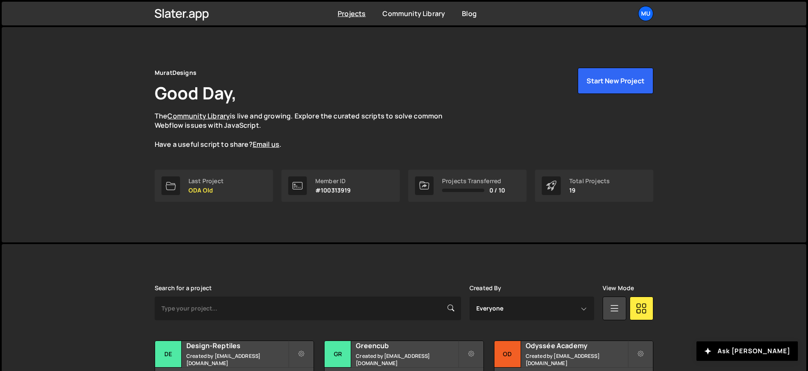  What do you see at coordinates (338, 354) in the screenshot?
I see `div: Gr` at bounding box center [338, 354].